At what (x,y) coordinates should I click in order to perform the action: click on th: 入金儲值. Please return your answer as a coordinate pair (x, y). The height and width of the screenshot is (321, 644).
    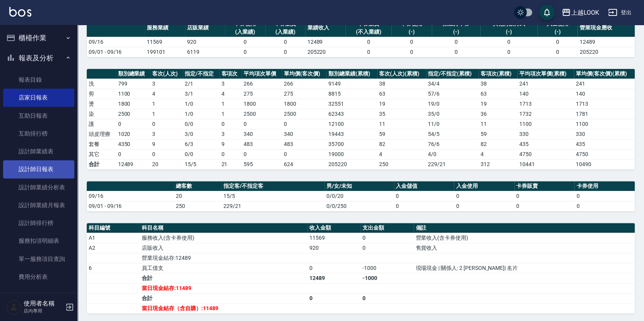
    Looking at the image, I should click on (424, 186).